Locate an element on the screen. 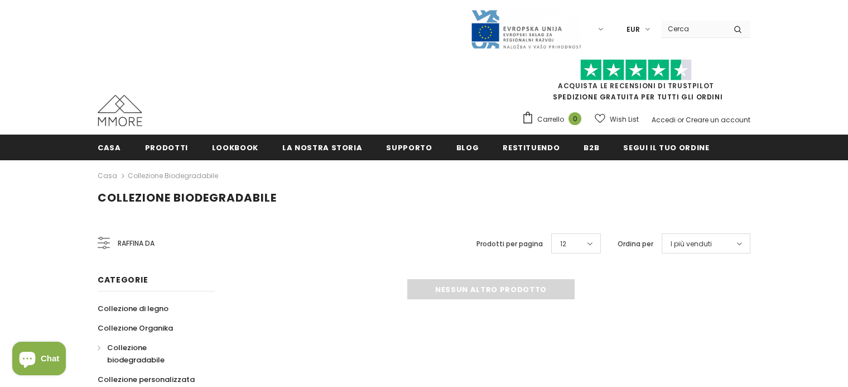  span: 12 is located at coordinates (563, 244).